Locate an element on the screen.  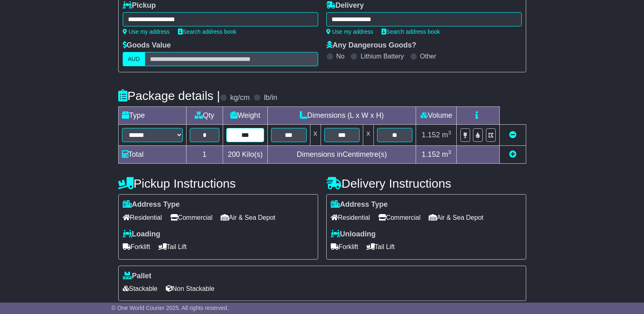
label: No is located at coordinates (341, 56).